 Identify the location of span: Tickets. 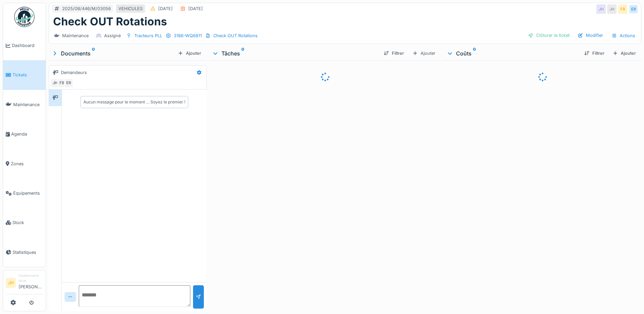
(27, 75).